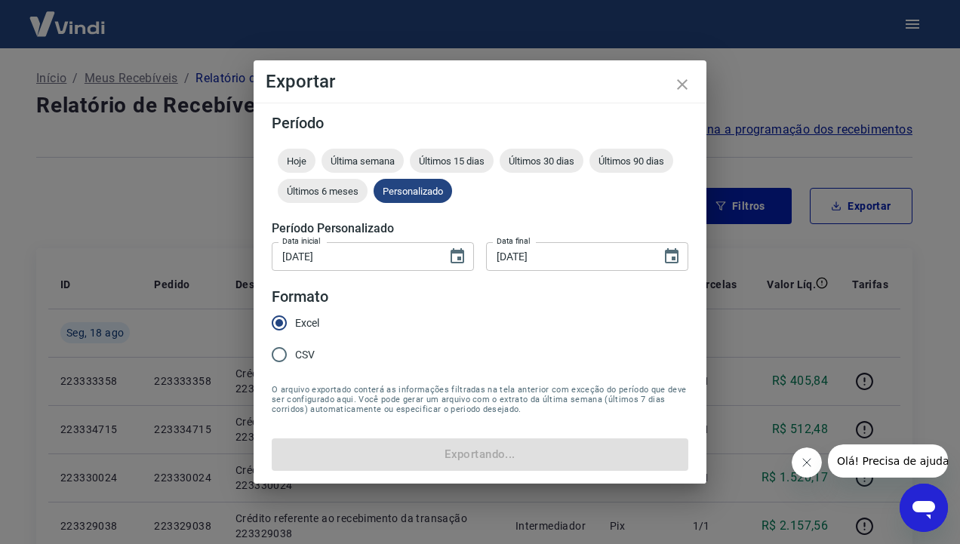 The height and width of the screenshot is (544, 960). Describe the element at coordinates (305, 355) in the screenshot. I see `span: CSV` at that location.